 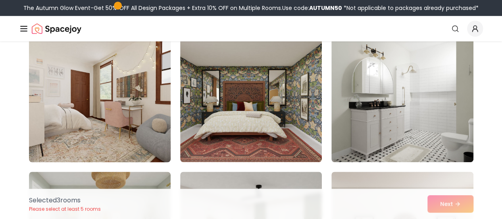 I want to click on img: Room room-71, so click(x=251, y=98).